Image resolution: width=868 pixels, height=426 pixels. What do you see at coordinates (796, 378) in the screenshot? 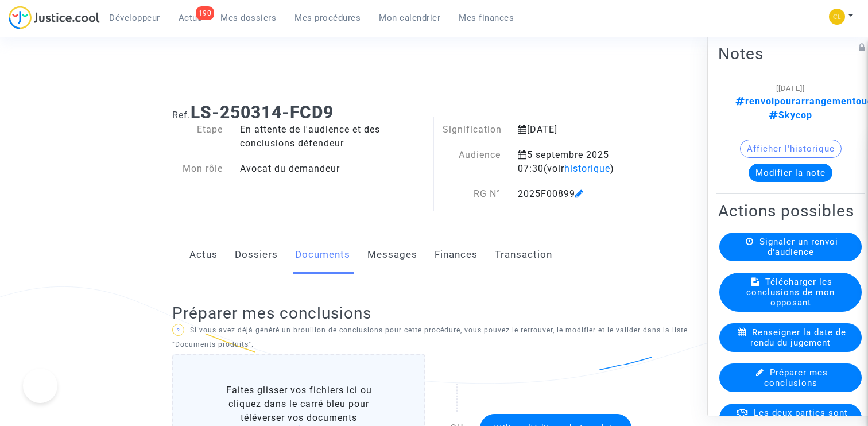
I see `span: Préparer mes conclusions` at bounding box center [796, 378].